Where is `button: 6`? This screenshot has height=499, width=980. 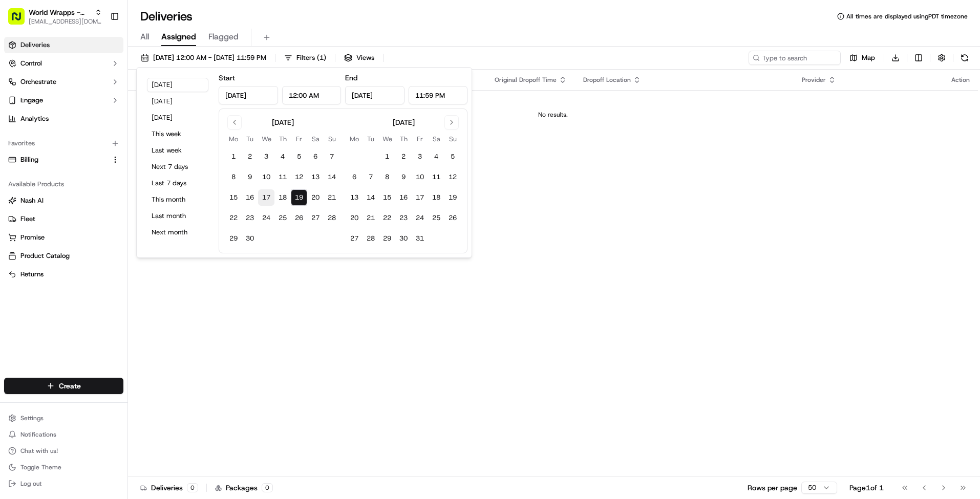
button: 6 is located at coordinates (316, 157).